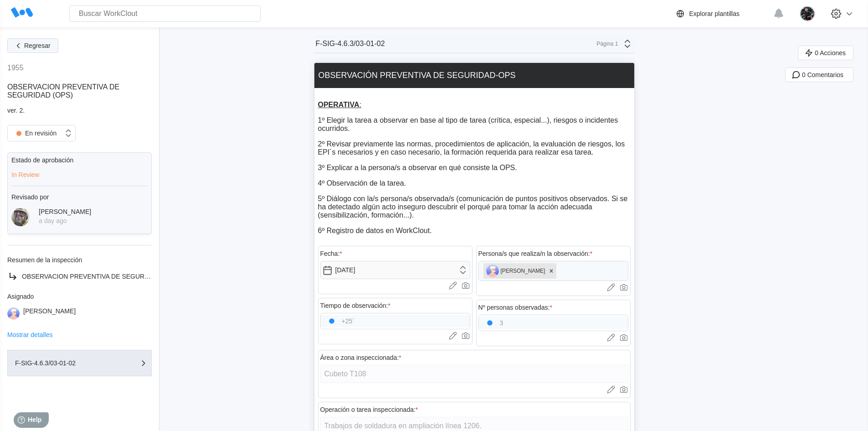 The width and height of the screenshot is (868, 431). I want to click on span: Help, so click(25, 11).